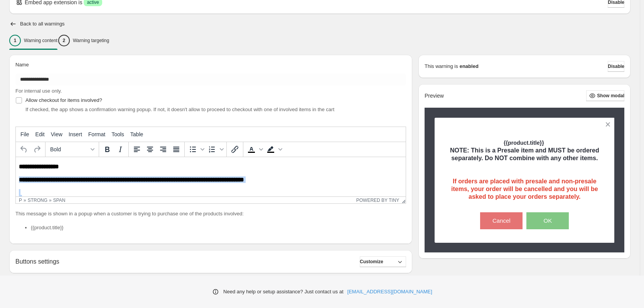  What do you see at coordinates (38, 201) in the screenshot?
I see `div: strong` at bounding box center [38, 201].